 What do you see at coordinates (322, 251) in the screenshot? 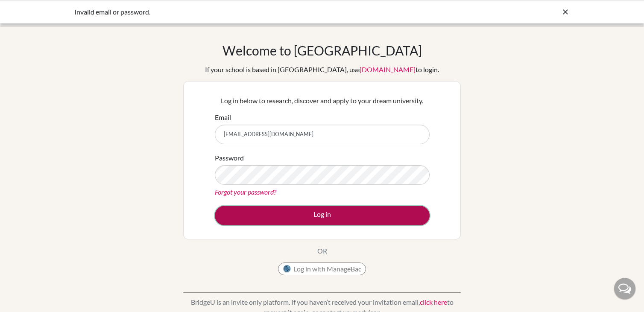
I see `p: OR` at bounding box center [322, 251].